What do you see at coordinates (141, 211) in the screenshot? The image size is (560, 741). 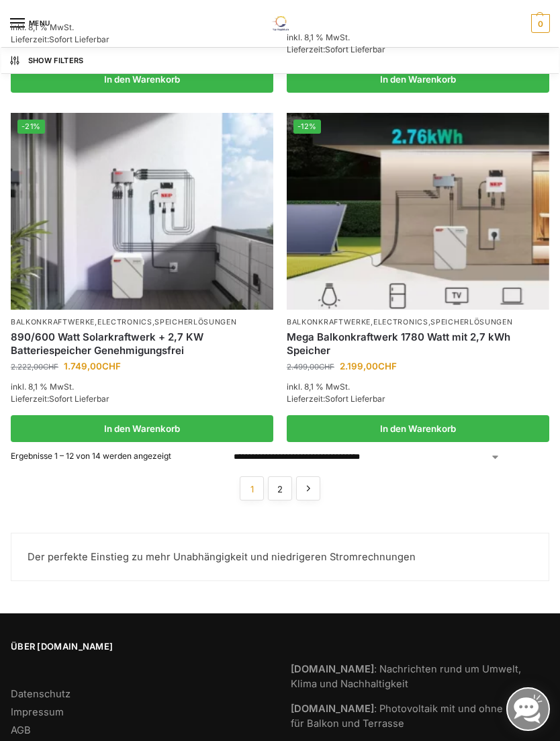 I see `a: -21%Steckerkraftwerk mit 2,7kwh-Speicher` at bounding box center [141, 211].